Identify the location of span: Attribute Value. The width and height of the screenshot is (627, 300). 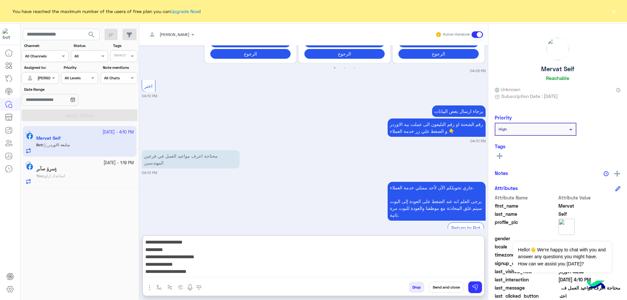
(590, 198).